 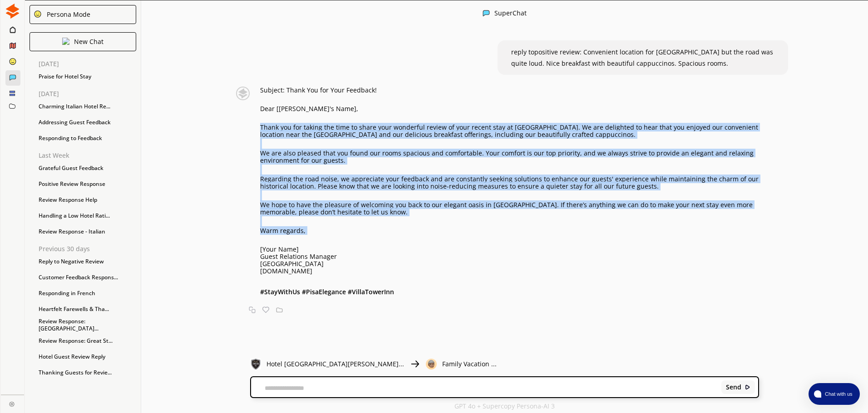 What do you see at coordinates (88, 373) in the screenshot?
I see `div: Thanking Guests for Revie...` at bounding box center [88, 373].